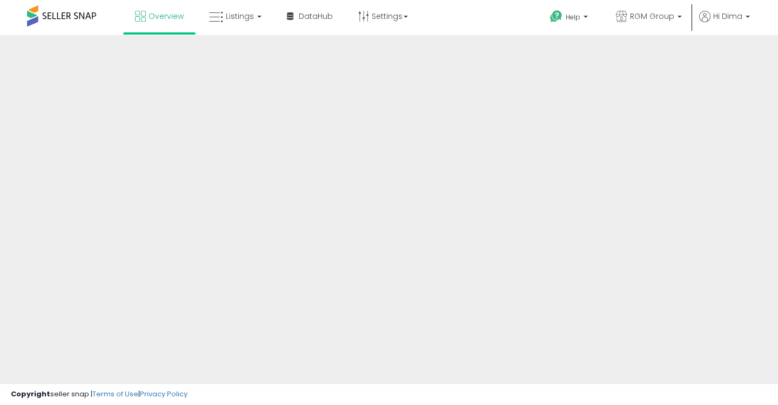 This screenshot has width=778, height=405. I want to click on span: RGM Group, so click(652, 16).